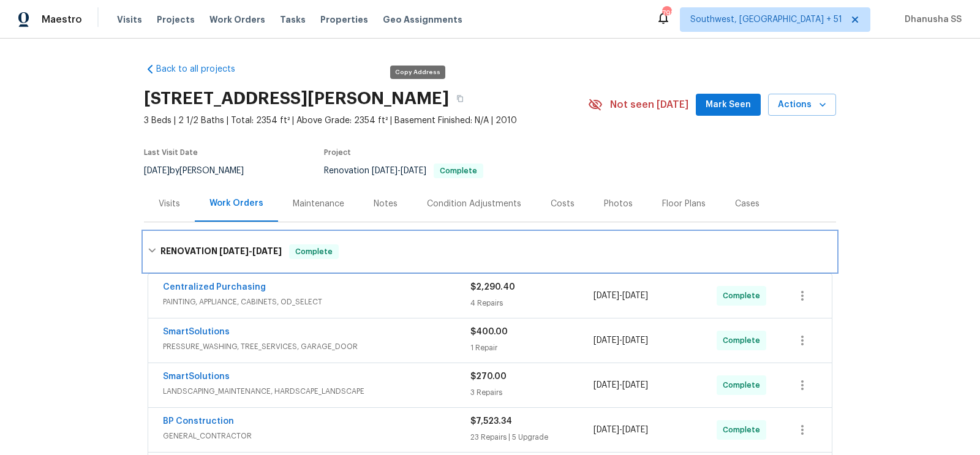 Image resolution: width=980 pixels, height=455 pixels. Describe the element at coordinates (747, 204) in the screenshot. I see `div: Cases` at that location.